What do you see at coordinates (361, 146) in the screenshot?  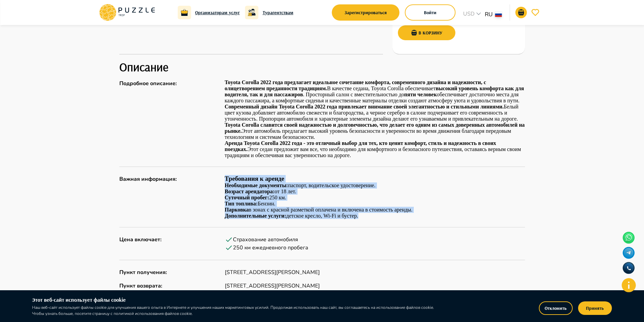 I see `strong: Аренда Toyota Corolla 2022 года - это отличный выбор для тех, кто ценит комфорт, стиль и надежнос...` at bounding box center [361, 146].